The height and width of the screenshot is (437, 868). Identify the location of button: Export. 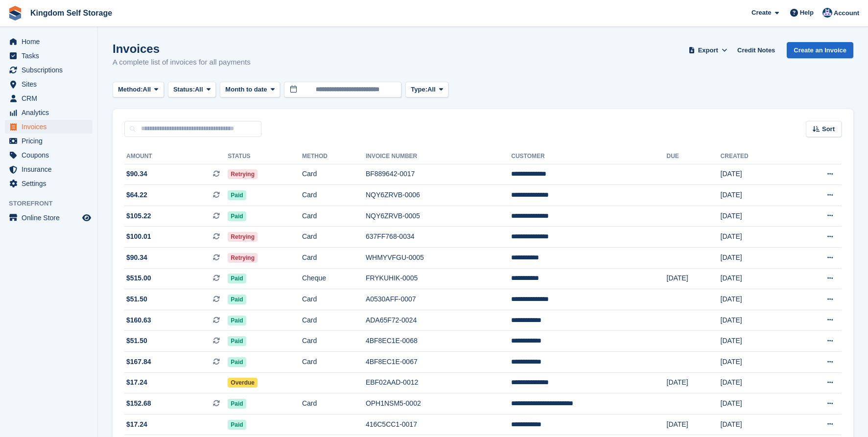
(708, 50).